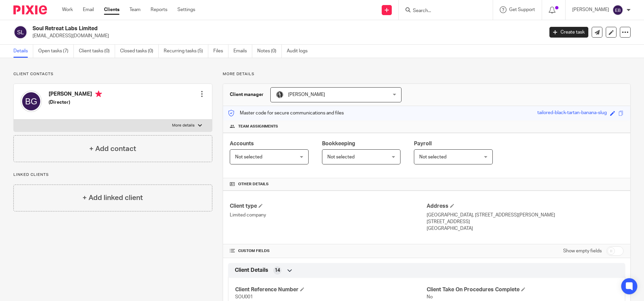 Image resolution: width=644 pixels, height=301 pixels. What do you see at coordinates (113, 174) in the screenshot?
I see `p: Linked clients` at bounding box center [113, 174].